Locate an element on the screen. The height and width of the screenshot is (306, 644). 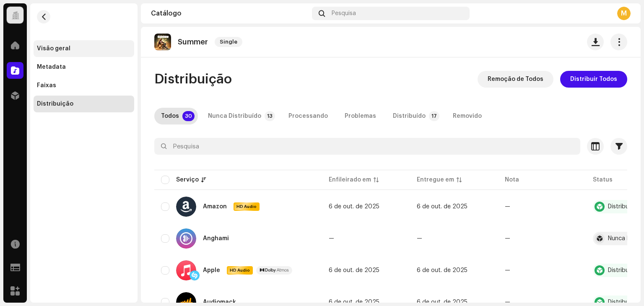
span: Single is located at coordinates (228, 42).